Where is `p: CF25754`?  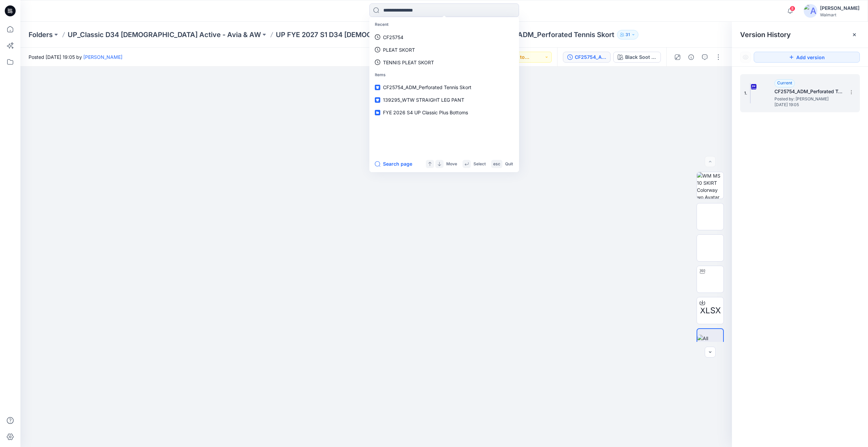
p: CF25754 is located at coordinates (393, 37).